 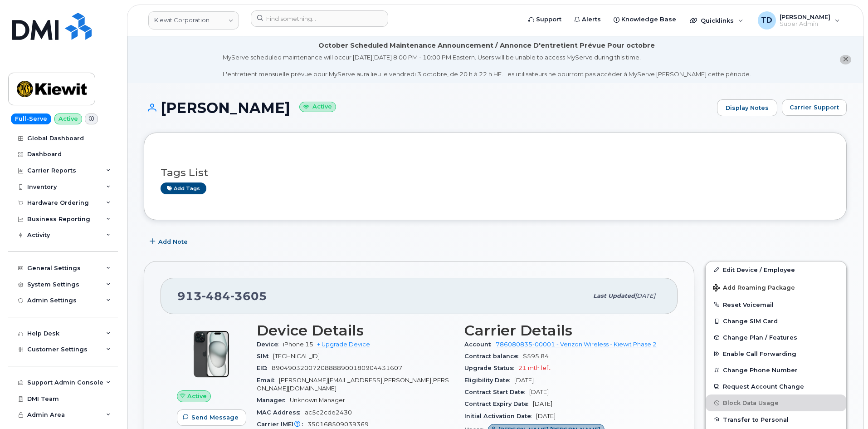 What do you see at coordinates (282, 424) in the screenshot?
I see `span: Carrier IMEI` at bounding box center [282, 424].